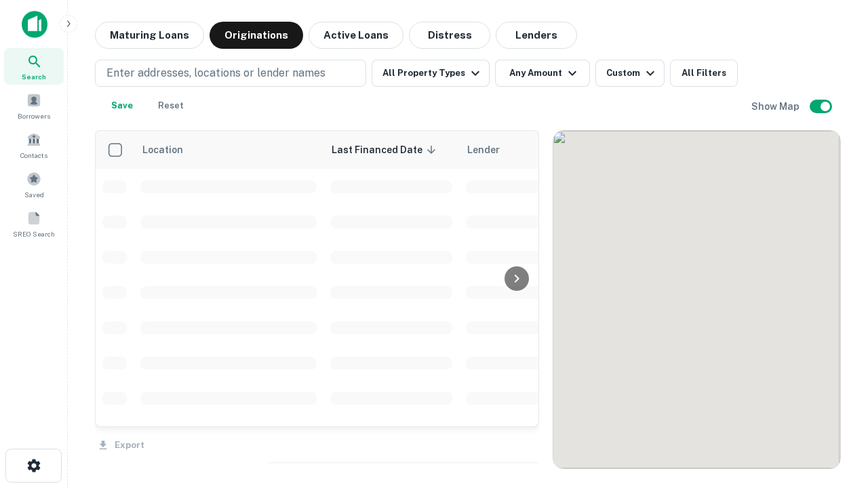  Describe the element at coordinates (34, 145) in the screenshot. I see `a: Contacts` at that location.